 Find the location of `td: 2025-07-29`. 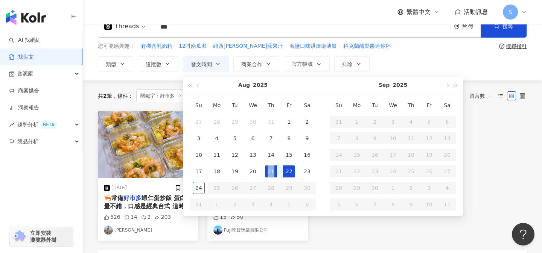

td: 2025-07-29 is located at coordinates (235, 122).